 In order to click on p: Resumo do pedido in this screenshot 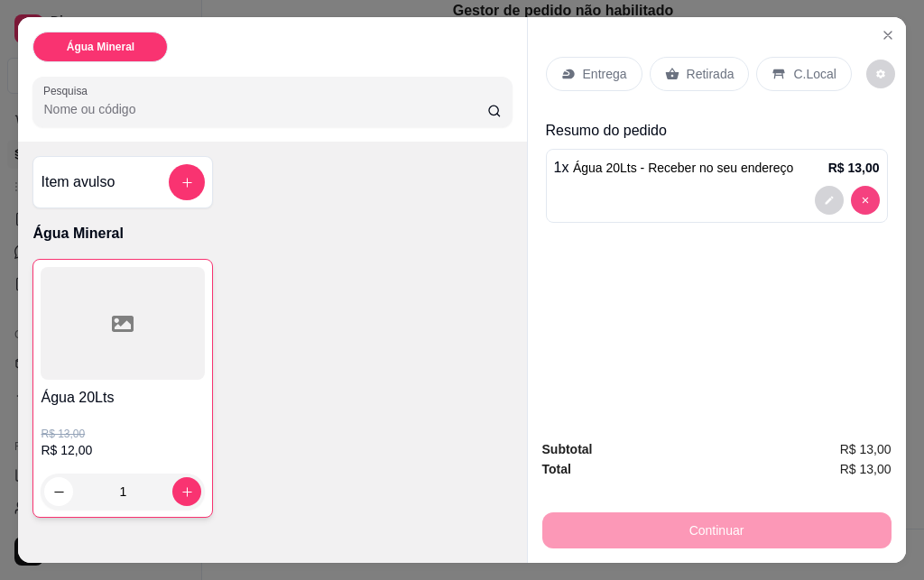, I will do `click(717, 131)`.